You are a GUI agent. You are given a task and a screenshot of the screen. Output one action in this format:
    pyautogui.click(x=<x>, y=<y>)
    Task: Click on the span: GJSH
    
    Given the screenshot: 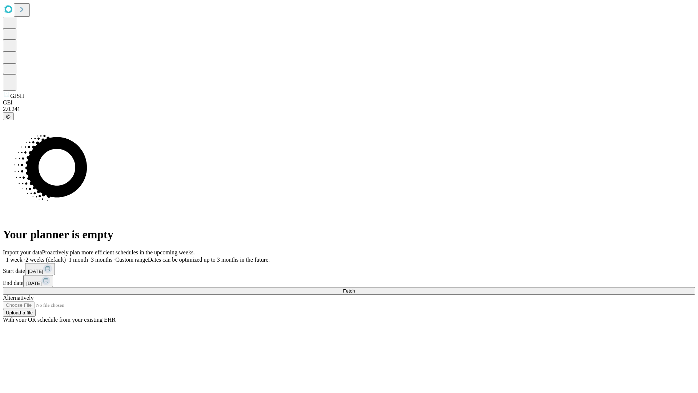 What is the action you would take?
    pyautogui.click(x=17, y=96)
    